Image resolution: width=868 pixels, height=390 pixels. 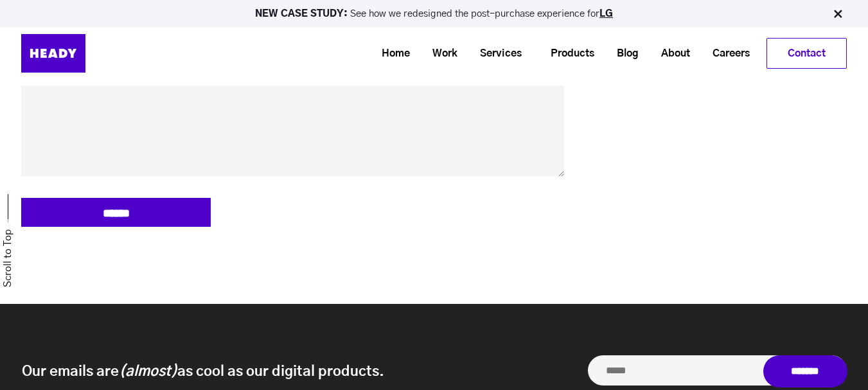 What do you see at coordinates (148, 372) in the screenshot?
I see `i: (almost)` at bounding box center [148, 372].